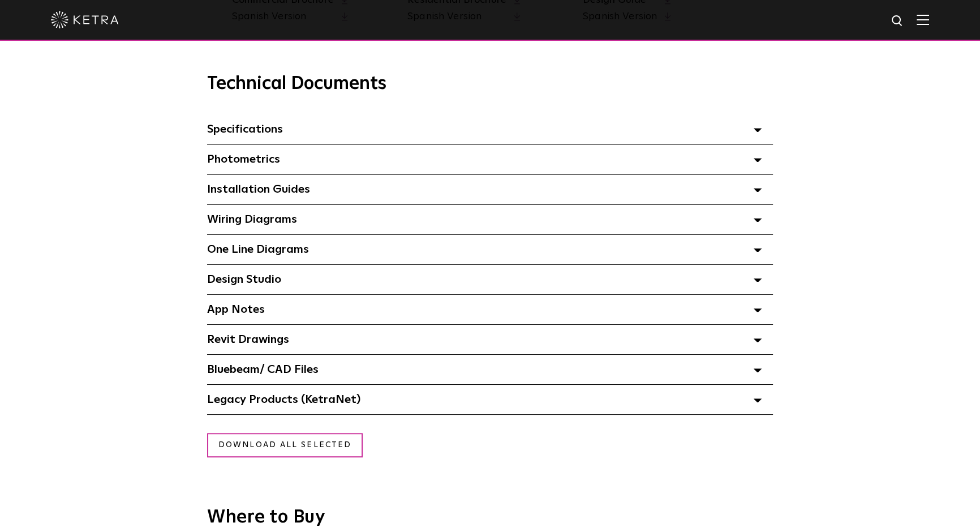 The image size is (980, 531). I want to click on span: Specifications, so click(245, 129).